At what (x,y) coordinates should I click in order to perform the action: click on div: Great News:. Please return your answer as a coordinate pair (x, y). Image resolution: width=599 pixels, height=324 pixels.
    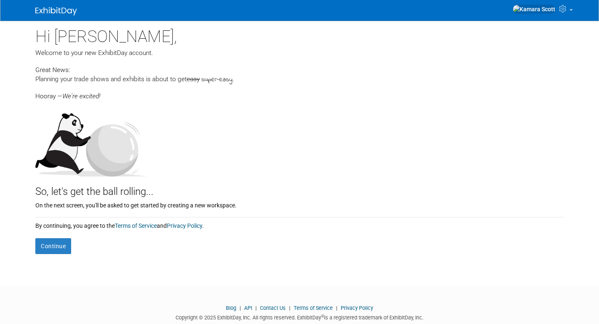
    Looking at the image, I should click on (300, 69).